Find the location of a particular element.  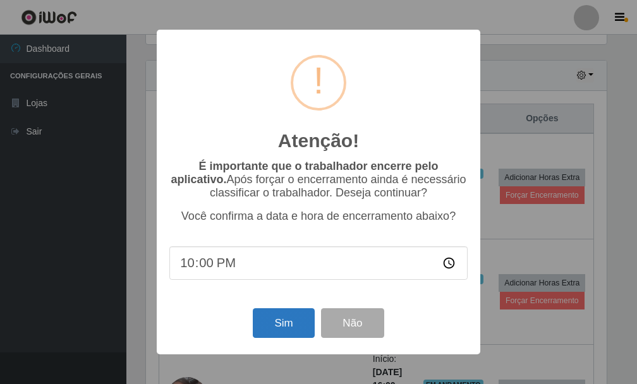

h2: Atenção! is located at coordinates (319, 141).